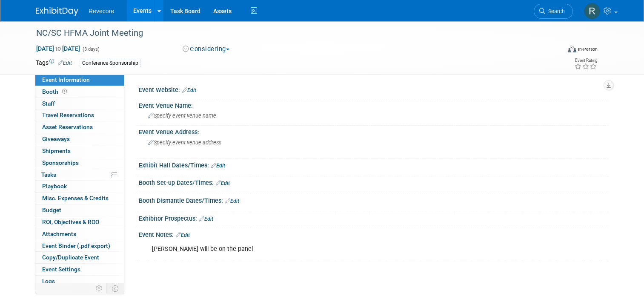 This screenshot has height=305, width=644. I want to click on div: Event Venue Name:, so click(373, 104).